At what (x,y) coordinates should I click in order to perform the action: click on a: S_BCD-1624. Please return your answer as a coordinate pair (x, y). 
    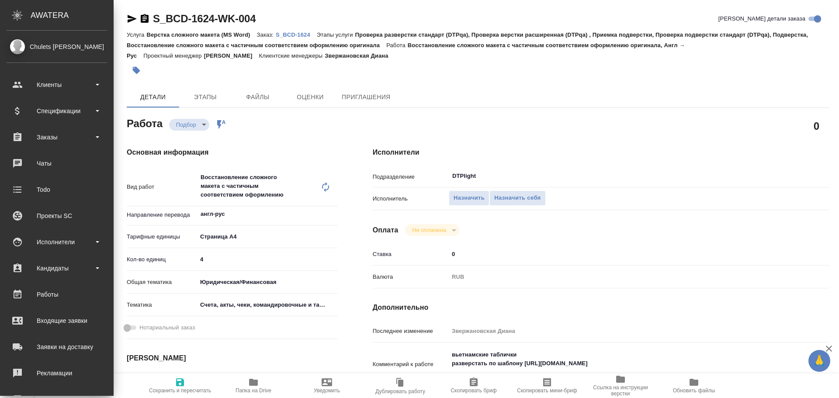
    Looking at the image, I should click on (296, 34).